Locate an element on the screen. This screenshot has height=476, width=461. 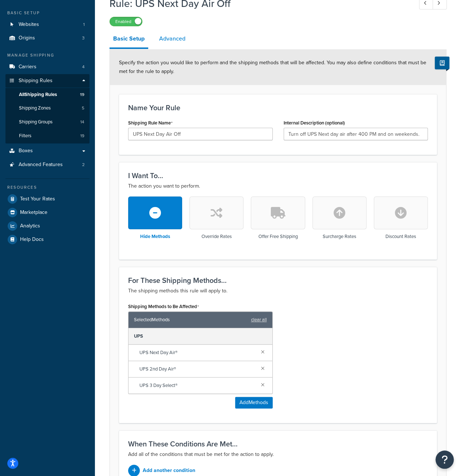
p: The action you want to perform. is located at coordinates (278, 186).